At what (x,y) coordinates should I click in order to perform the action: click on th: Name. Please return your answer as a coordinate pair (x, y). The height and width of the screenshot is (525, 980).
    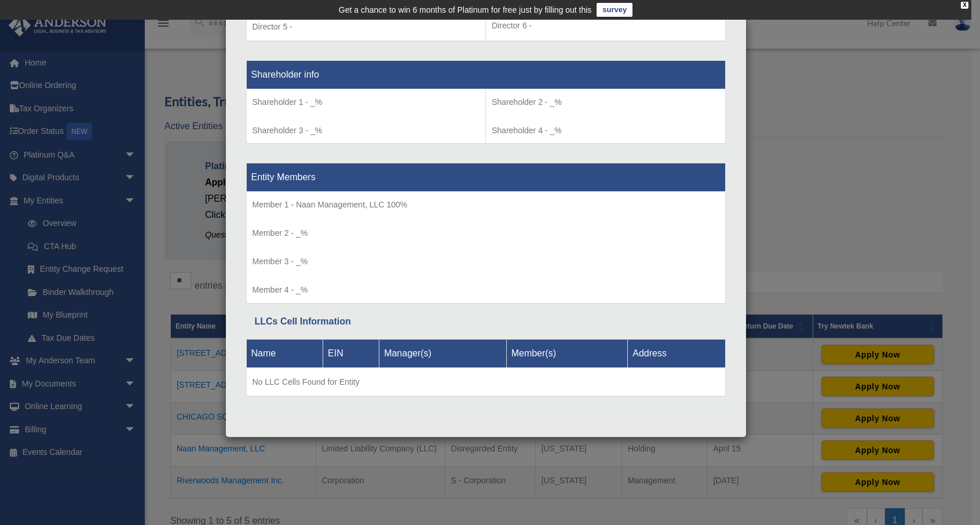
    Looking at the image, I should click on (284, 353).